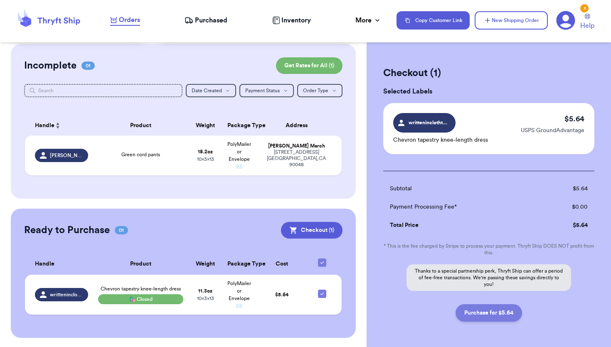  Describe the element at coordinates (460, 207) in the screenshot. I see `td: Payment Processing Fee*` at that location.